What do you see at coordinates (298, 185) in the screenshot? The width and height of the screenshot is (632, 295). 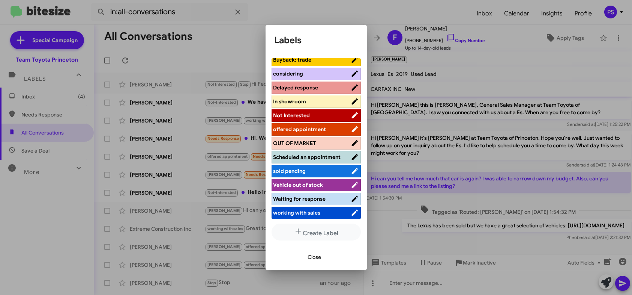 I see `span: Vehicle out of stock` at bounding box center [298, 185].